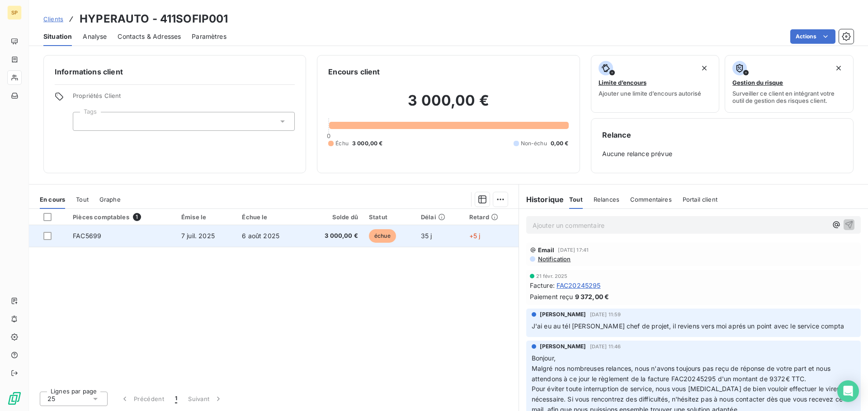 The width and height of the screenshot is (868, 411). What do you see at coordinates (149, 36) in the screenshot?
I see `span: Contacts & Adresses` at bounding box center [149, 36].